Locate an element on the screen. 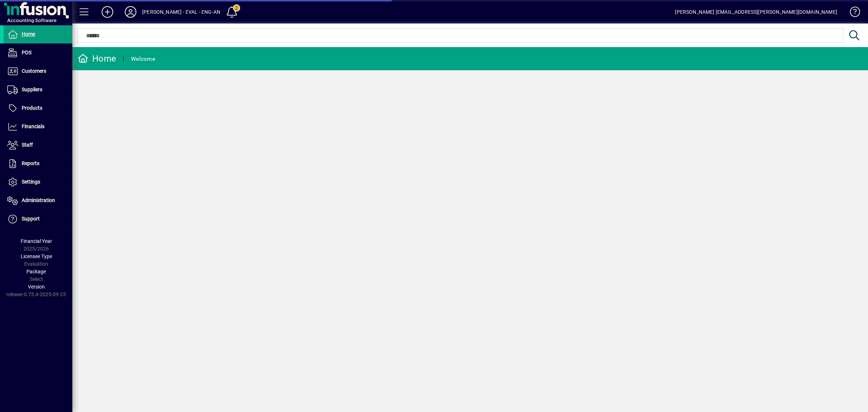  span: Customers is located at coordinates (34, 71).